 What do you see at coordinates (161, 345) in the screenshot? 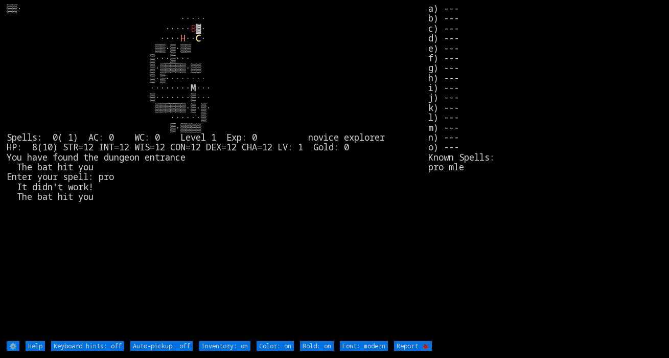
I see `input: Auto-pickup: off` at bounding box center [161, 345].